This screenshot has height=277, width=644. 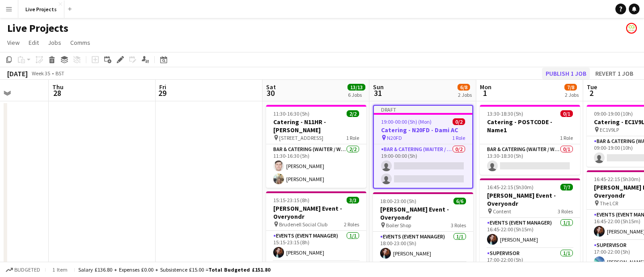 I want to click on span: View, so click(x=14, y=43).